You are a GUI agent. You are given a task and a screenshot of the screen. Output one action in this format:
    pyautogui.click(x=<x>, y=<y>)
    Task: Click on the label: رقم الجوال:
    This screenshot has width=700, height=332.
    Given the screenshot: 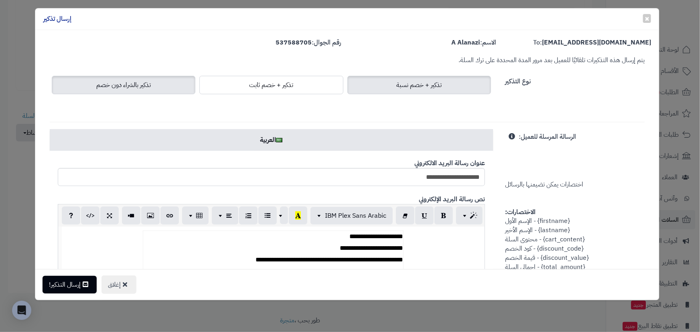 What is the action you would take?
    pyautogui.click(x=309, y=43)
    